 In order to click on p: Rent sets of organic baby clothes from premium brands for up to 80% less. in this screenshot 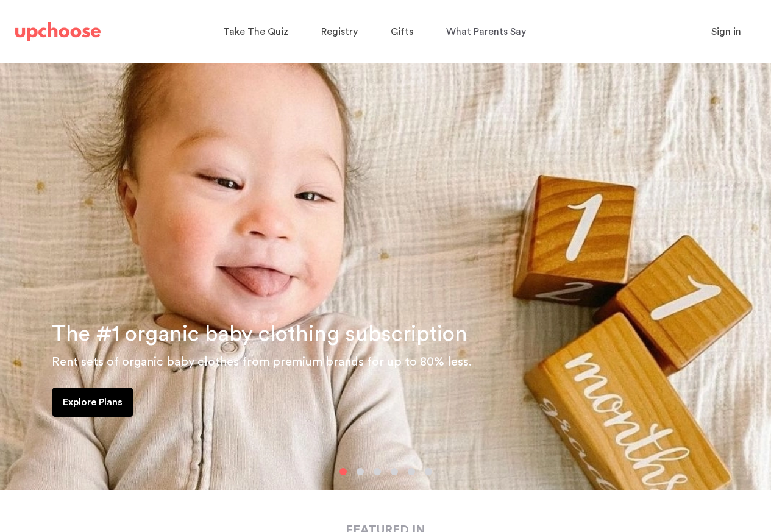, I will do `click(404, 362)`.